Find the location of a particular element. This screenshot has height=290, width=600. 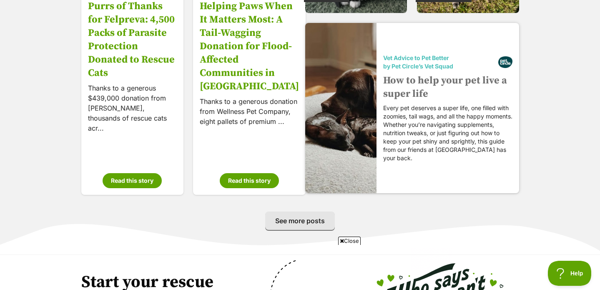

p: Every pet deserves a super life, one filled with zoomies, tail wags, and all the happy moments. W... is located at coordinates (448, 133).